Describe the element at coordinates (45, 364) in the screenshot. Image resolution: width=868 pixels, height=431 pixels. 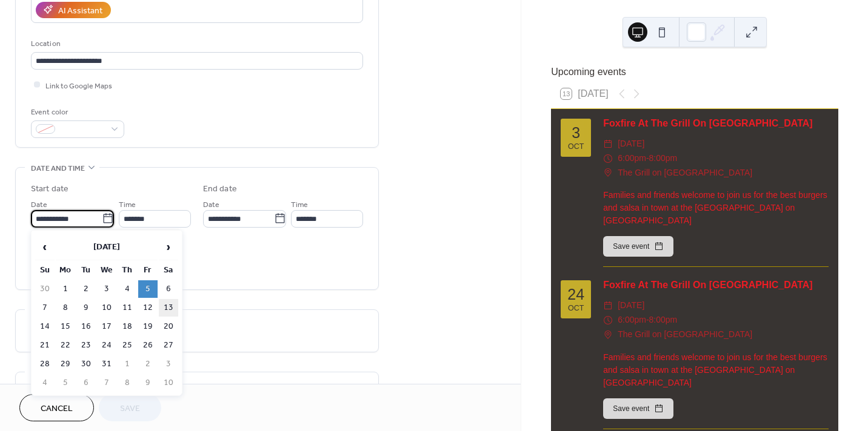
I see `td: 28` at that location.